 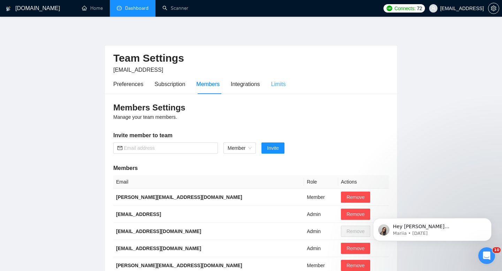 I want to click on span: setting, so click(x=494, y=8).